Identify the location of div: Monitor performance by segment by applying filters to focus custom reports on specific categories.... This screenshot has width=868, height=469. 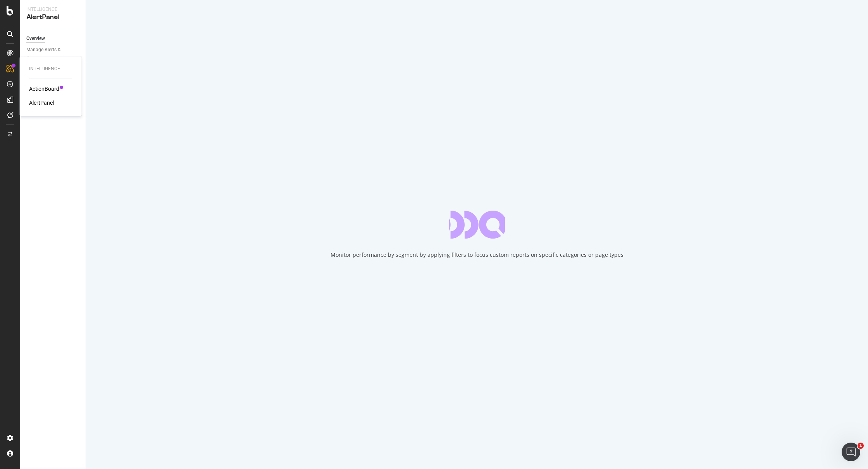
(477, 255).